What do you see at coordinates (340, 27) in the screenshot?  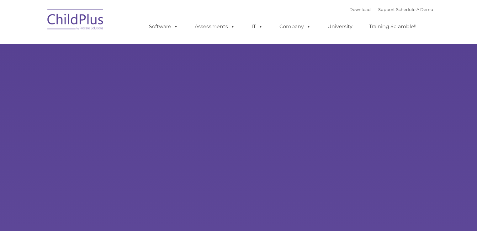 I see `a: University` at bounding box center [340, 27].